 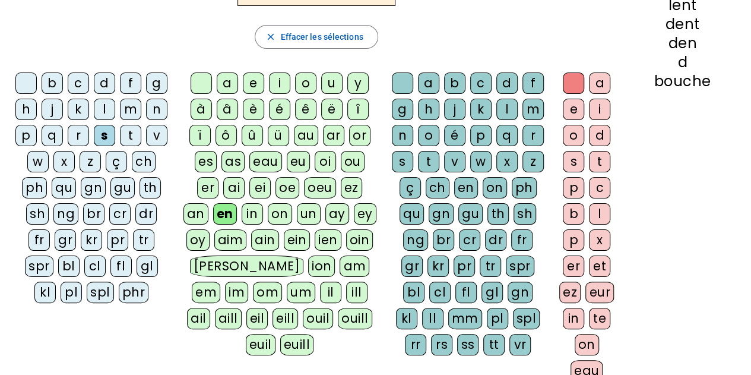 I want to click on div: tt, so click(x=494, y=344).